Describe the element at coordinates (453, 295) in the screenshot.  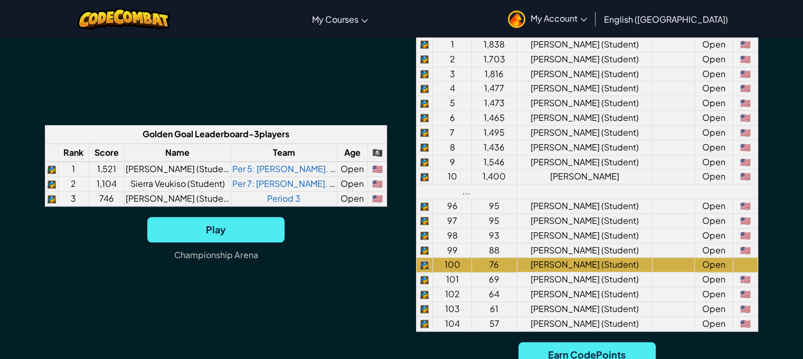
I see `td: 102` at that location.